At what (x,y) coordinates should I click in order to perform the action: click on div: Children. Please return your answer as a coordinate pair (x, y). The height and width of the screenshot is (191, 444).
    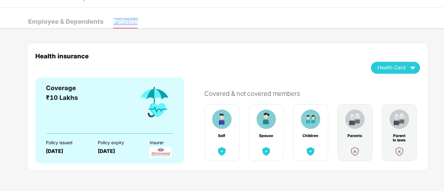
    Looking at the image, I should click on (310, 136).